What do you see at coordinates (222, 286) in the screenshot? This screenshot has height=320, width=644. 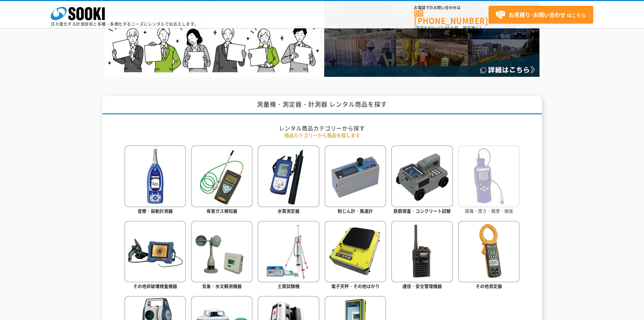 I see `span: 気象・水文観測機器` at bounding box center [222, 286].